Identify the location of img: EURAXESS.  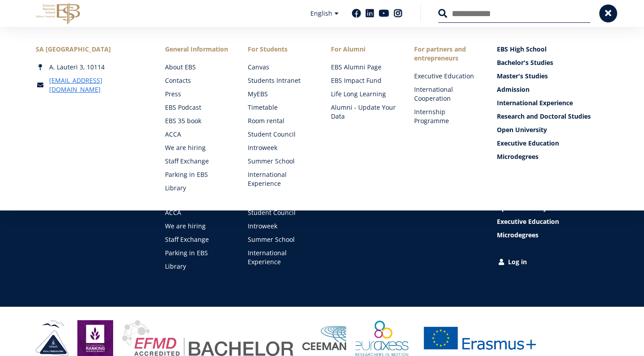
(382, 338).